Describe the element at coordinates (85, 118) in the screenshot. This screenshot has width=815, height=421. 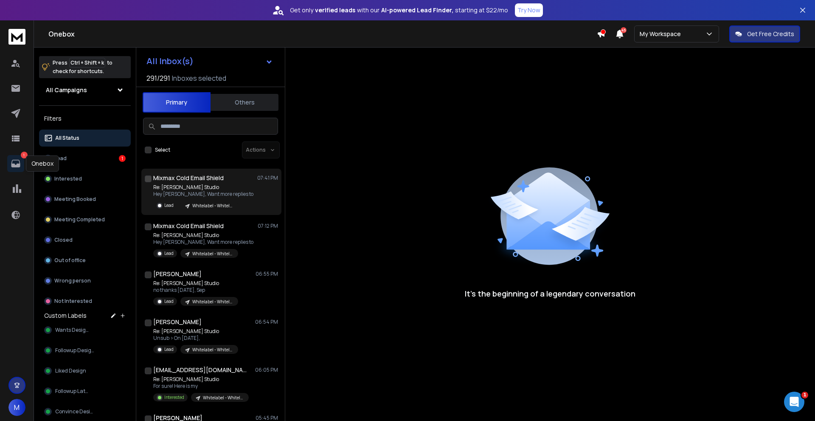
I see `h3: Filters` at that location.